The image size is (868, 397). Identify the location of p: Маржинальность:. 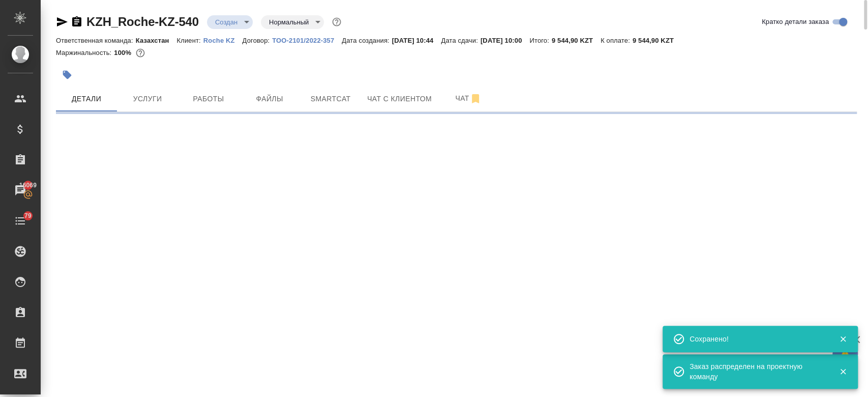
(85, 52).